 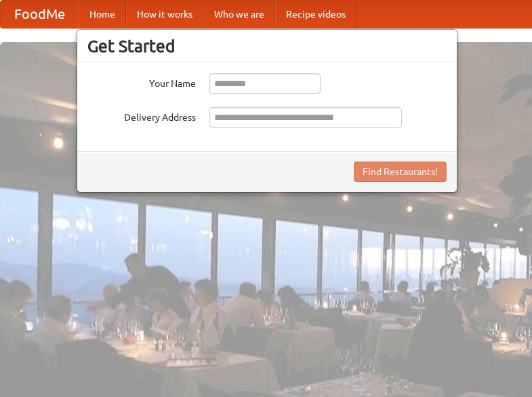 I want to click on h3: Get Started, so click(x=267, y=46).